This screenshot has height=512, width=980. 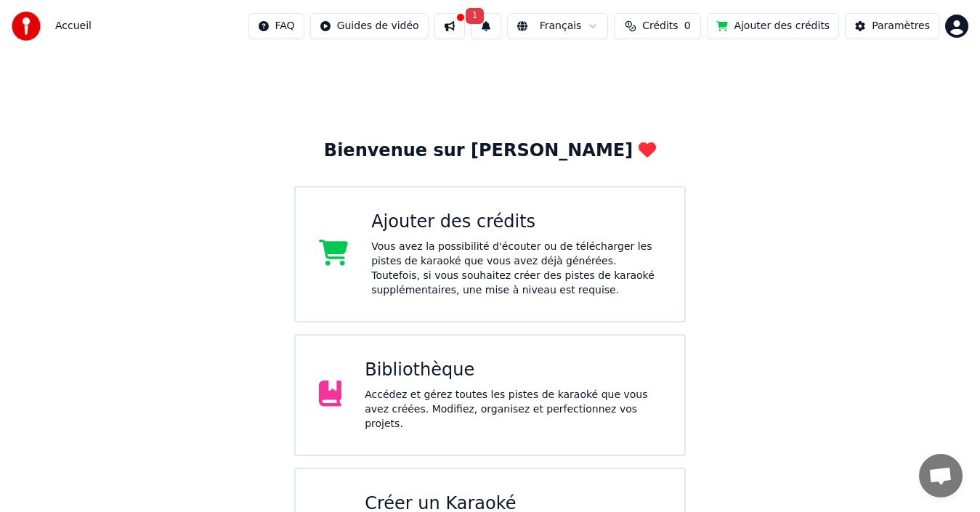 I want to click on div: Bibliothèque, so click(x=513, y=371).